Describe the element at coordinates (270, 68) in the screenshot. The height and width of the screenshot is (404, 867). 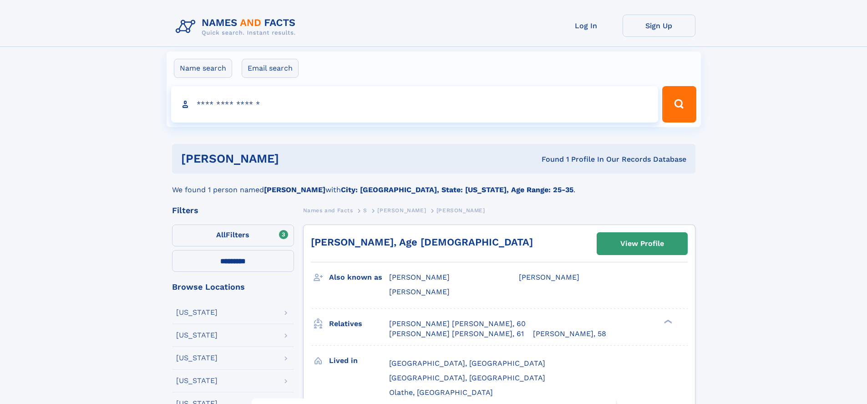
I see `label: Email search` at that location.